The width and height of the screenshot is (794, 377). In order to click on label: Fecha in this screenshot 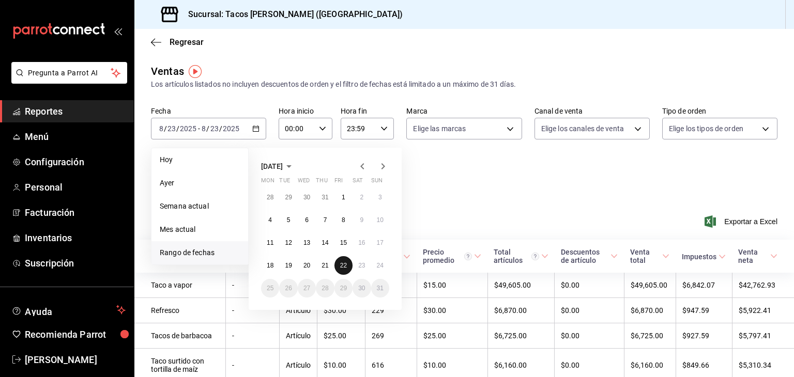, I will do `click(208, 111)`.